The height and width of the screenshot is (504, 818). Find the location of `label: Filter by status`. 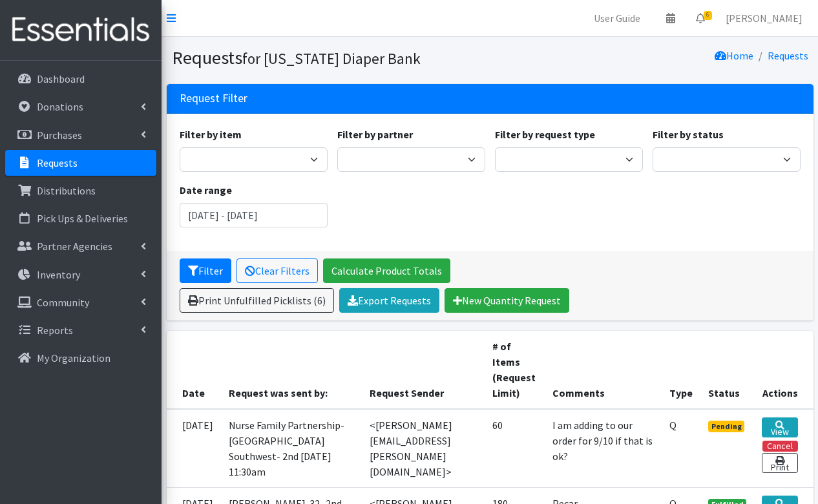

label: Filter by status is located at coordinates (688, 134).